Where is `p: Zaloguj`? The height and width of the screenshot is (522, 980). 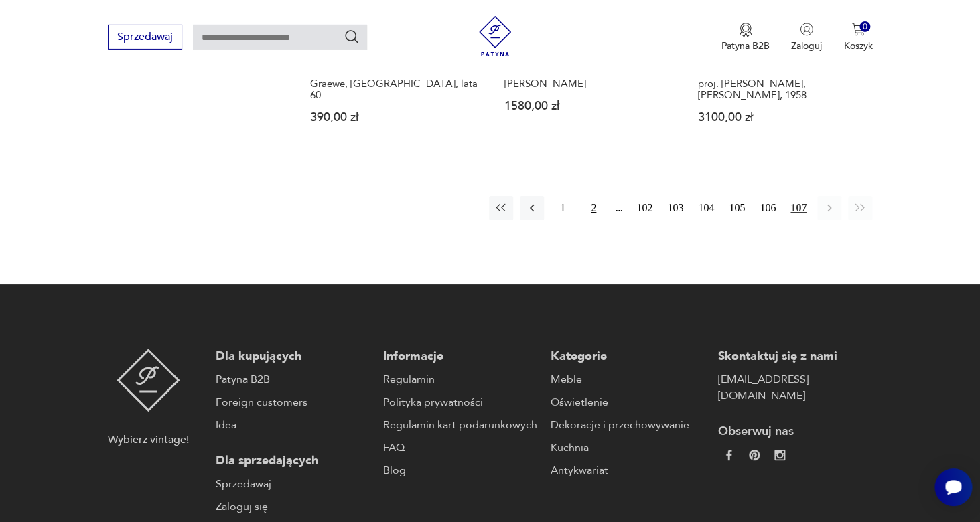
p: Zaloguj is located at coordinates (807, 45).